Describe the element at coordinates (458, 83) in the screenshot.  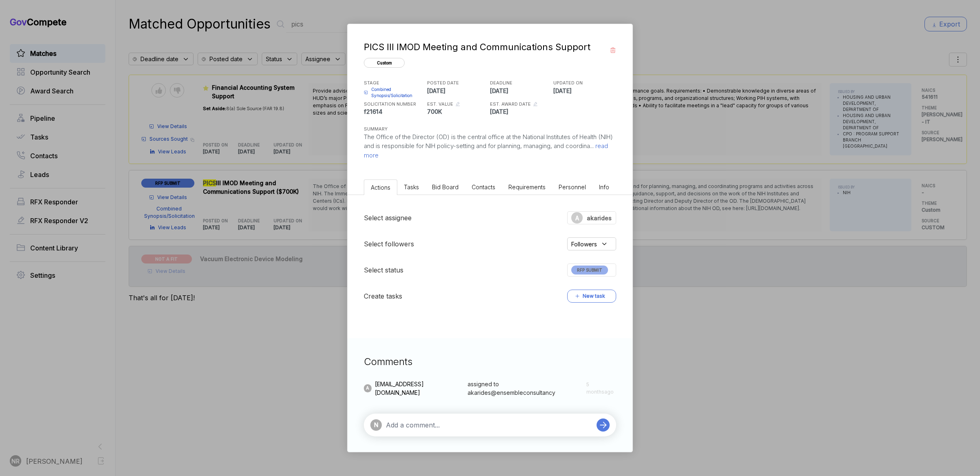
I see `h5: POSTED DATE` at that location.